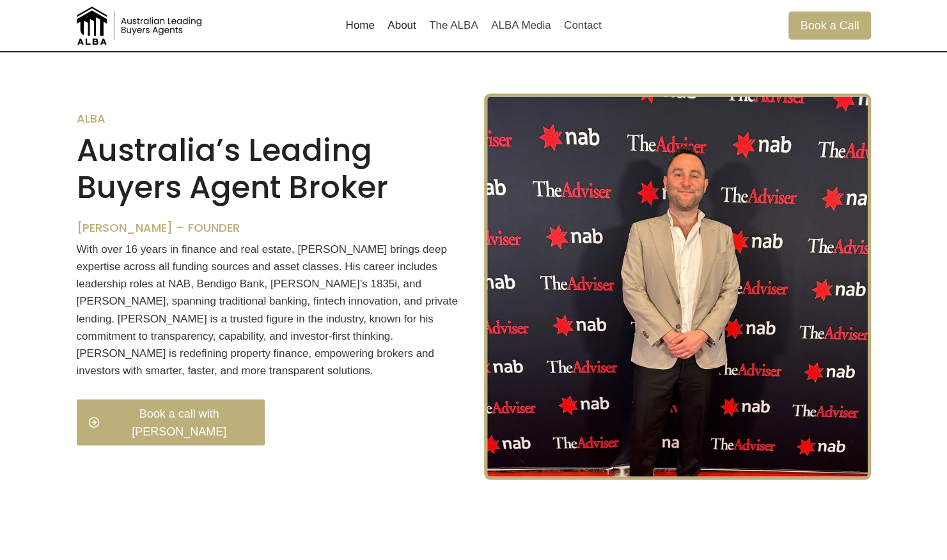 The image size is (947, 560). Describe the element at coordinates (270, 119) in the screenshot. I see `h6: ALBA` at that location.